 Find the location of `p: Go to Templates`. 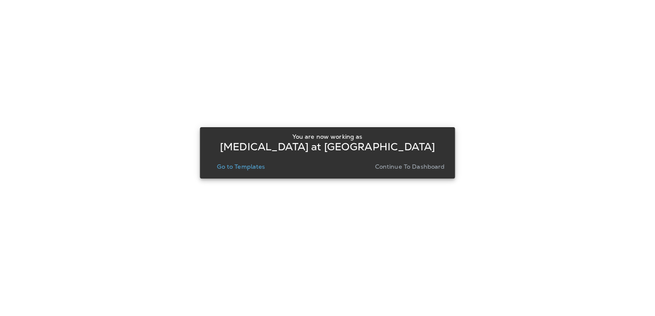

p: Go to Templates is located at coordinates (241, 167).